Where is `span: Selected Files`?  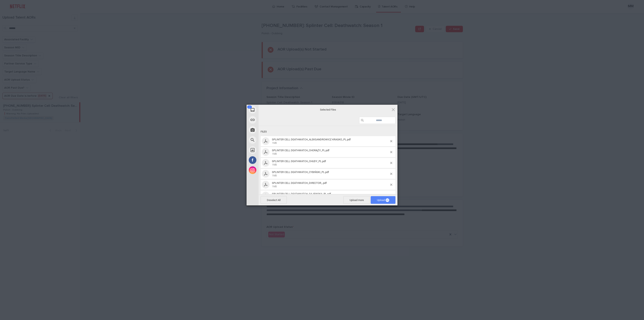 span: Selected Files is located at coordinates (328, 110).